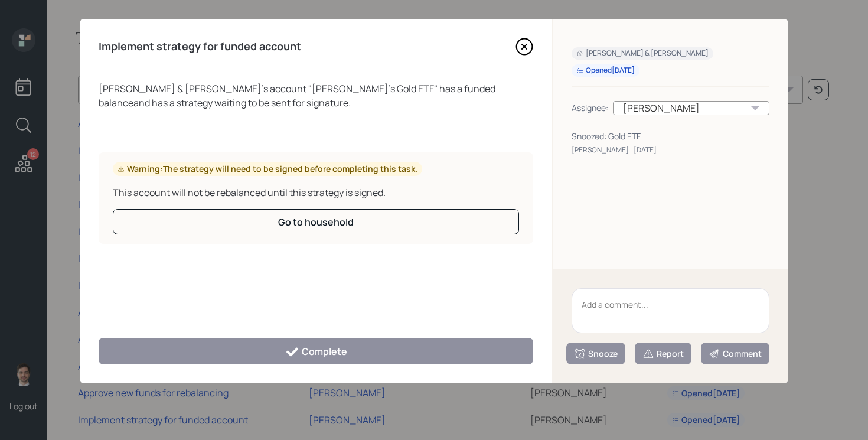  Describe the element at coordinates (316, 351) in the screenshot. I see `button: Complete` at that location.